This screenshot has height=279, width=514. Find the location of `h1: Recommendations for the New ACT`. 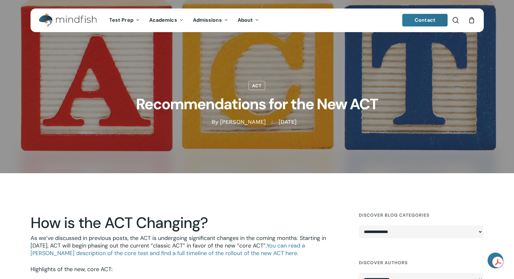

h1: Recommendations for the New ACT is located at coordinates (257, 104).